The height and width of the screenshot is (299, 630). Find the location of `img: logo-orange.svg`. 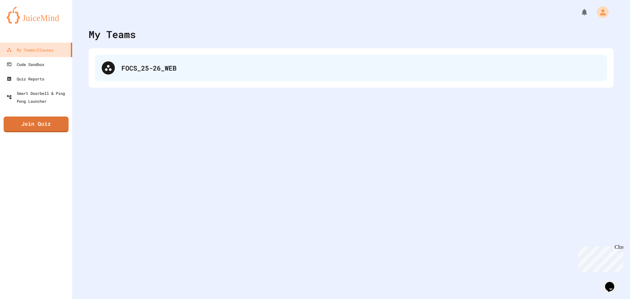

img: logo-orange.svg is located at coordinates (36, 15).